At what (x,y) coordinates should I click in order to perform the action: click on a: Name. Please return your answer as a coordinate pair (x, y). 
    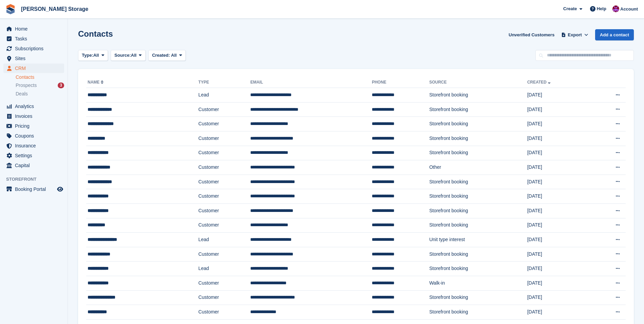
    Looking at the image, I should click on (96, 82).